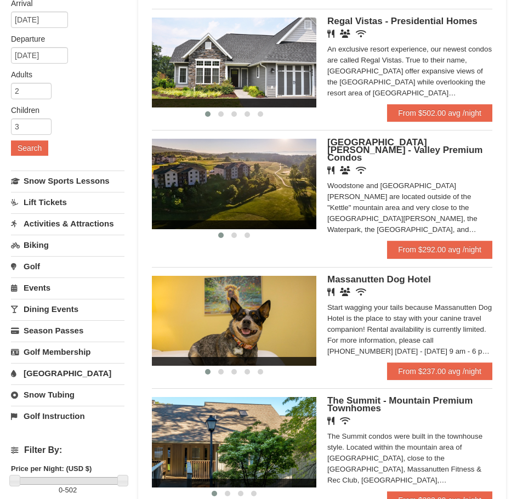 The image size is (517, 499). I want to click on span: The Summit - Mountain Premium Townhomes, so click(399, 404).